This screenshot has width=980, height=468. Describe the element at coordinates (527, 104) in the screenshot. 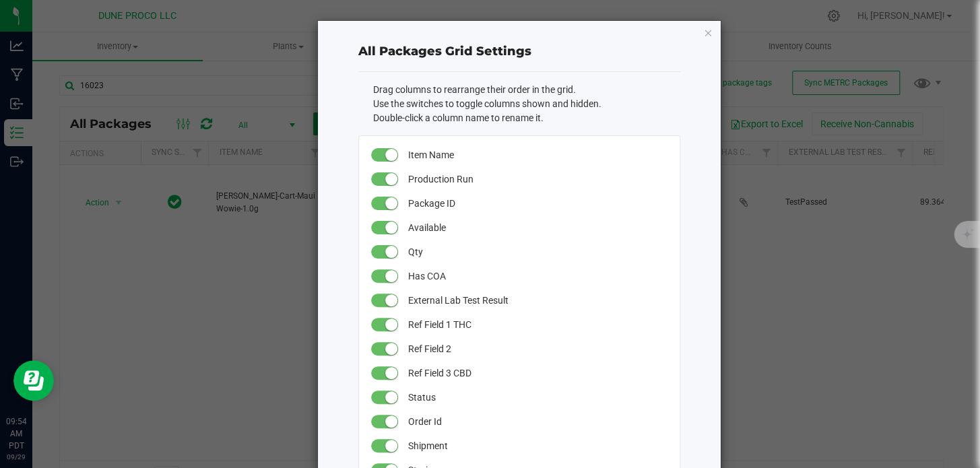

I see `li: Use the switches to toggle columns shown and hidden.` at that location.